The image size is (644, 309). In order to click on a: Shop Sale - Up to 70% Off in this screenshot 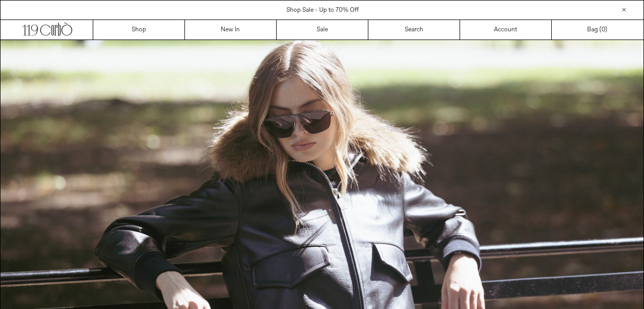, I will do `click(322, 10)`.